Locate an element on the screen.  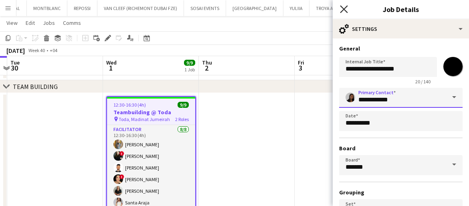
span: Fri is located at coordinates (301, 63).